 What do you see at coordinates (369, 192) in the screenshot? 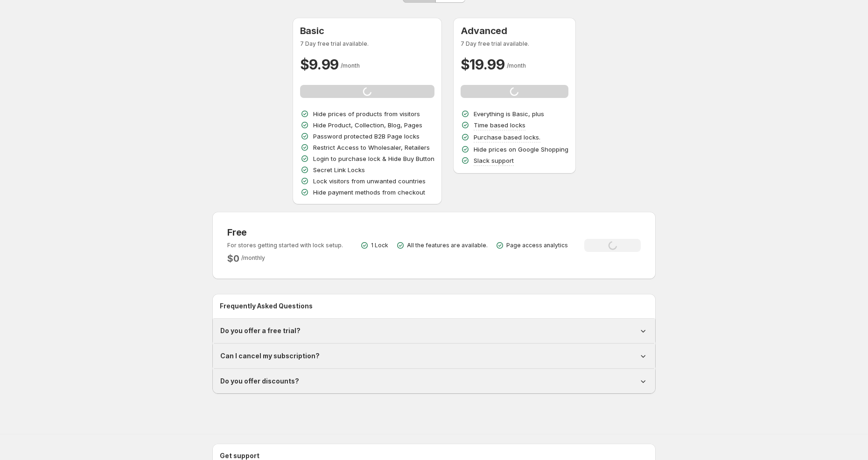
I see `p: Hide payment methods from checkout` at bounding box center [369, 192].